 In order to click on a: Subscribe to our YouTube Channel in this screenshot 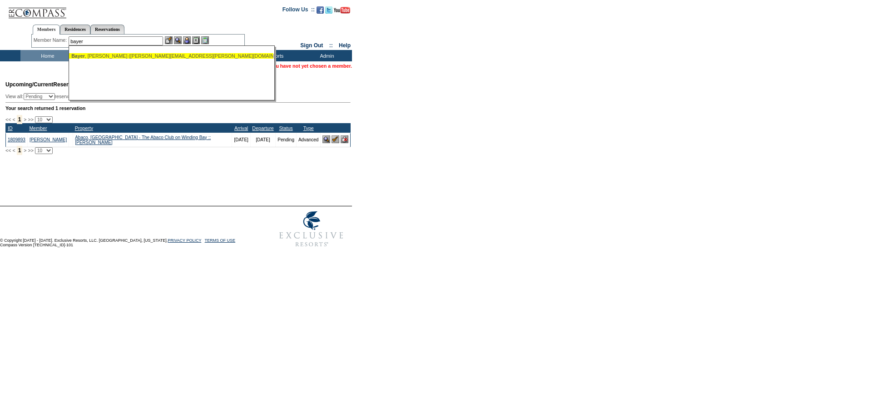, I will do `click(342, 12)`.